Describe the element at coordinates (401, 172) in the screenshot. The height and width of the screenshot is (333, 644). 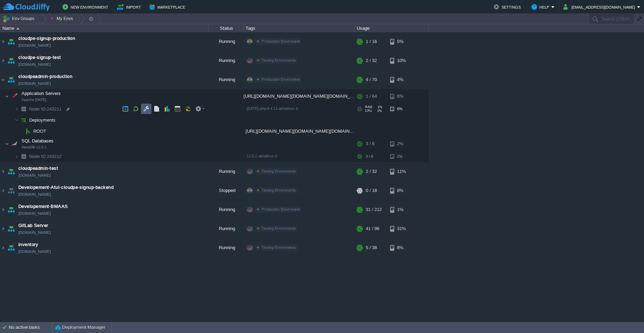
I see `div: 11%` at that location.